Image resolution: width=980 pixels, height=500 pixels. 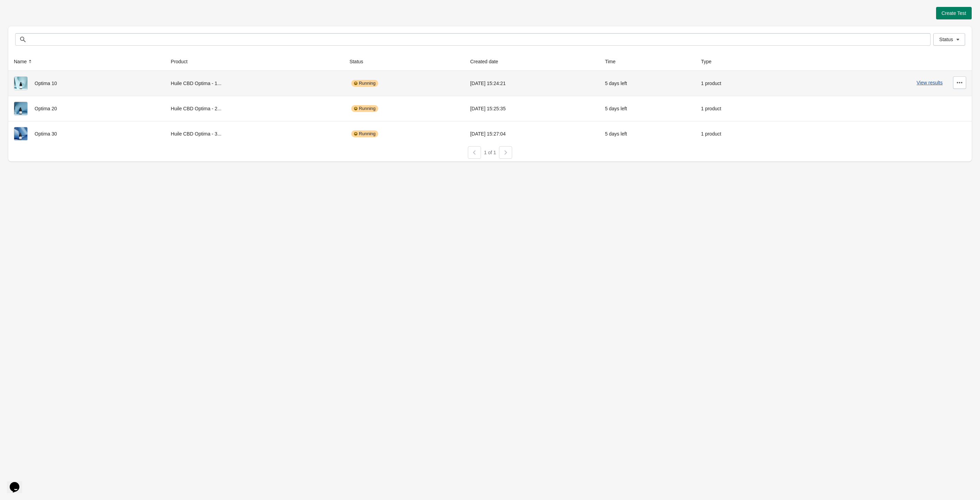 What do you see at coordinates (255, 109) in the screenshot?
I see `div: Huile CBD Optima - 2...` at bounding box center [255, 109].